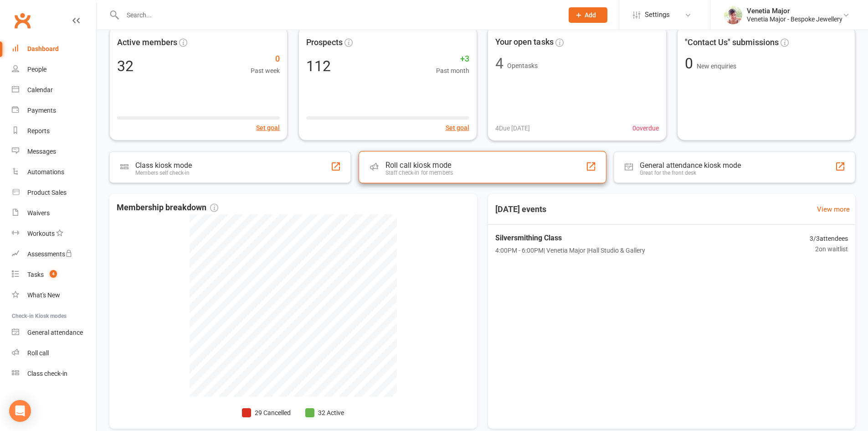 The width and height of the screenshot is (868, 431). Describe the element at coordinates (587, 15) in the screenshot. I see `button: Add` at that location.